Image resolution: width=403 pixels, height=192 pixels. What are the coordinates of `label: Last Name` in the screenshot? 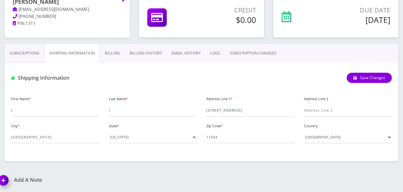 It's located at (118, 99).